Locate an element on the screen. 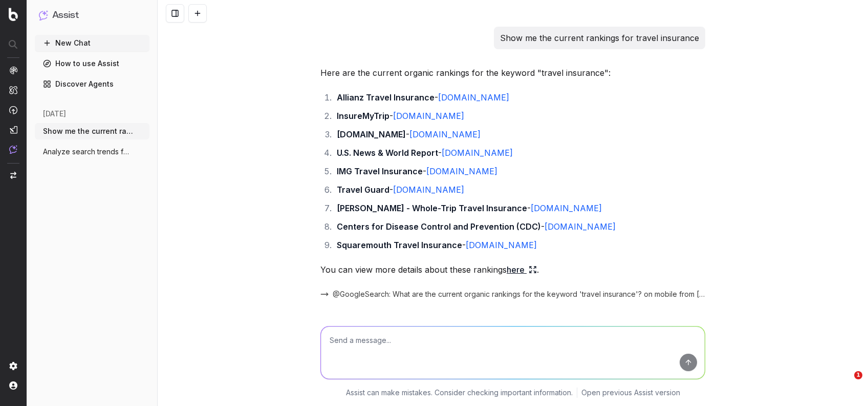 Image resolution: width=868 pixels, height=406 pixels. img: Studio is located at coordinates (14, 130).